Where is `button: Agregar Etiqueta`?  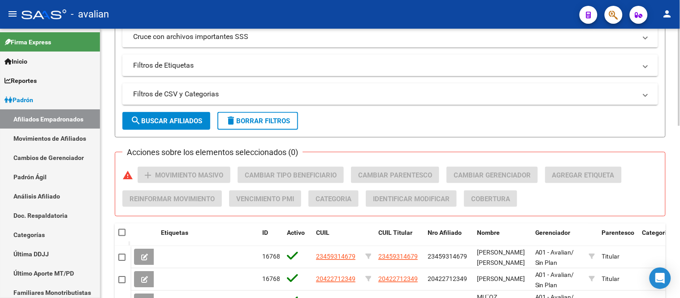 button: Agregar Etiqueta is located at coordinates (583, 175).